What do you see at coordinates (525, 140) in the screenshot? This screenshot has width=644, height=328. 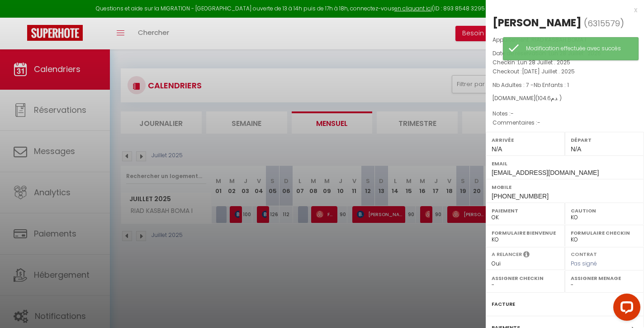 I see `label: Arrivée` at bounding box center [525, 140].